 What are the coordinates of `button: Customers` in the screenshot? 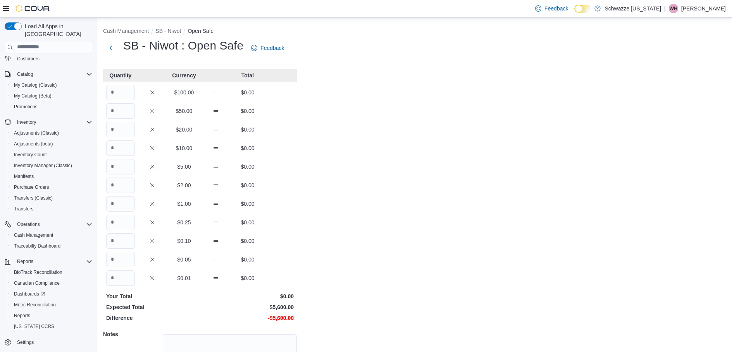 It's located at (48, 58).